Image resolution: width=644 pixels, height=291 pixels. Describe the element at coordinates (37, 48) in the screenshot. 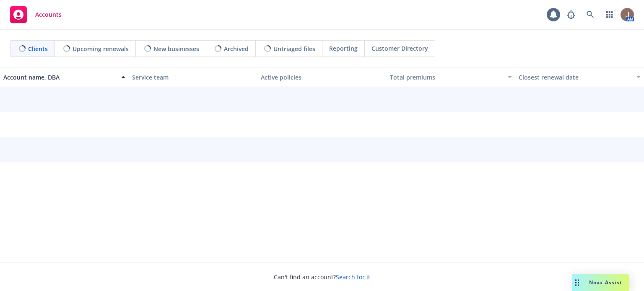

I see `span: Clients` at that location.